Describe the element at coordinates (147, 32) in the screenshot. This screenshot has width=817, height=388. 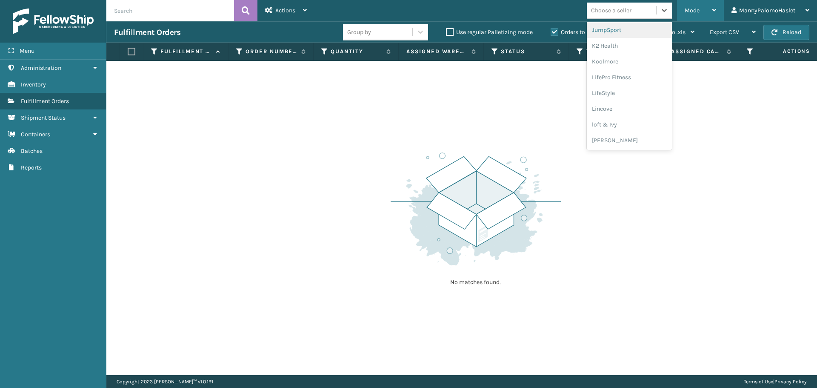
I see `h3: Fulfillment Orders` at that location.